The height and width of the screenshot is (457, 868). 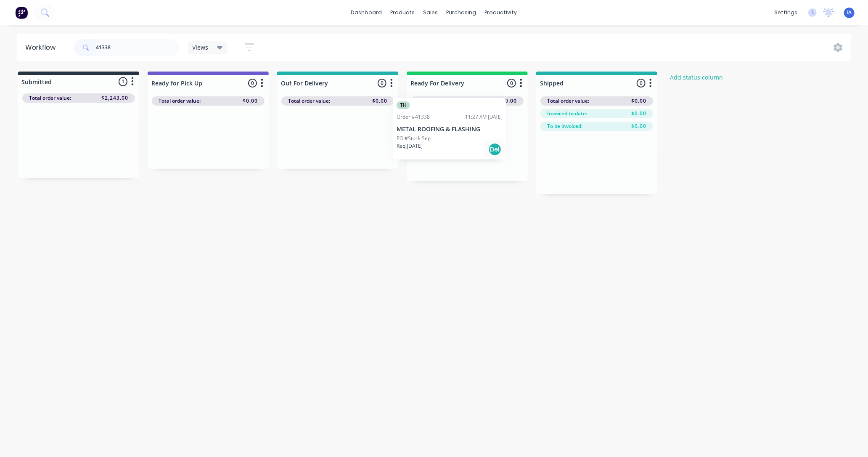 What do you see at coordinates (431, 12) in the screenshot?
I see `div: sales` at bounding box center [431, 12].